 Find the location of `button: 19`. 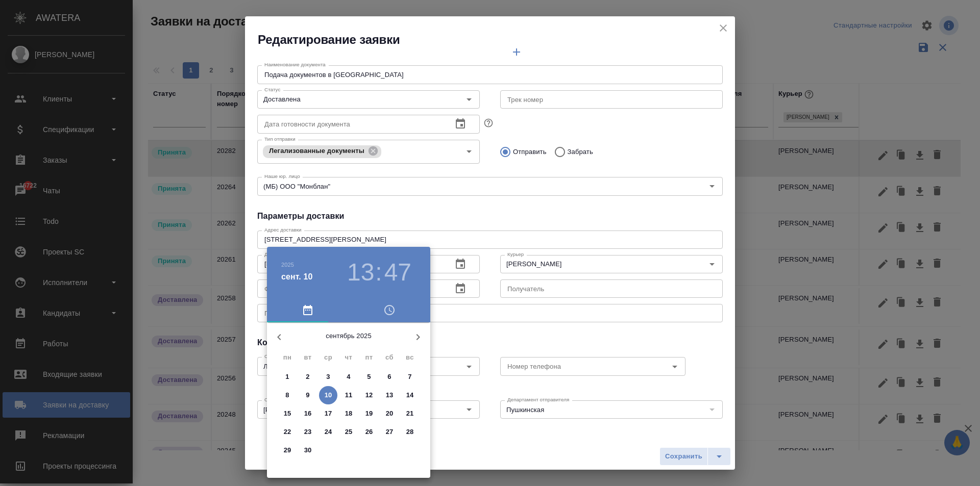

button: 19 is located at coordinates (369, 414).